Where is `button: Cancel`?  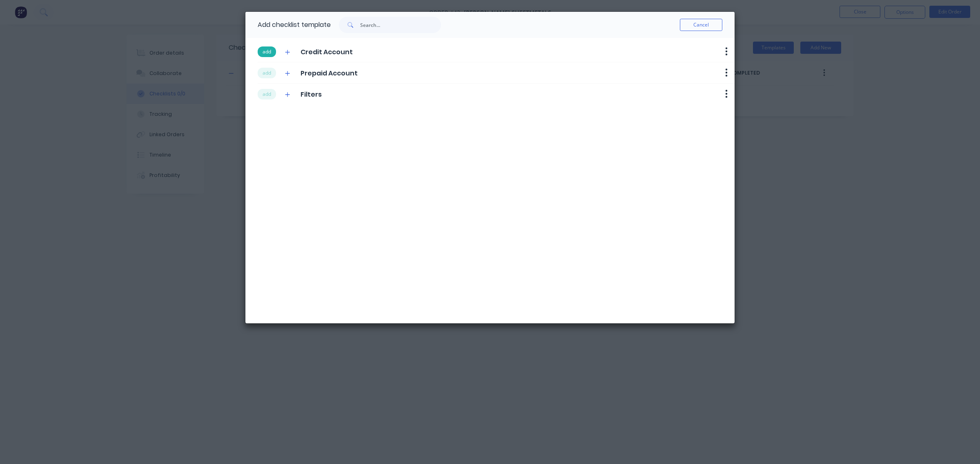
button: Cancel is located at coordinates (701, 25).